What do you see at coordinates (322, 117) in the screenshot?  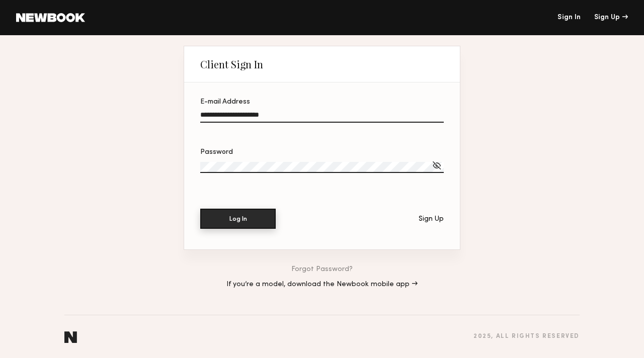 I see `input: E-mail Address` at bounding box center [322, 117].